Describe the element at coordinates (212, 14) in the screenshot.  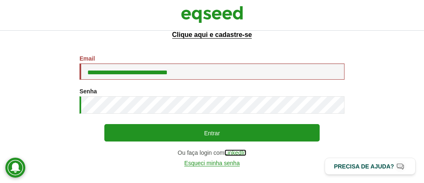
I see `img: EqSeed Logo` at that location.